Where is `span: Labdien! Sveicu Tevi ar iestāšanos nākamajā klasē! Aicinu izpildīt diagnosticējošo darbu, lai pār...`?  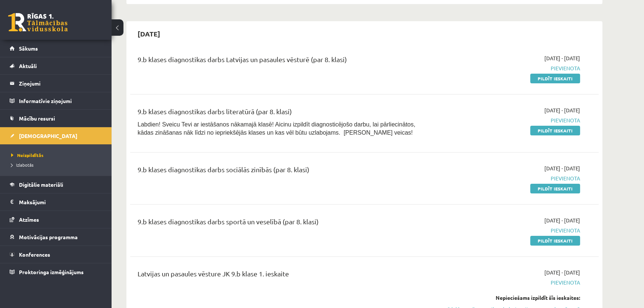
span: Labdien! Sveicu Tevi ar iestāšanos nākamajā klasē! Aicinu izpildīt diagnosticējošo darbu, lai pār... is located at coordinates (277, 128).